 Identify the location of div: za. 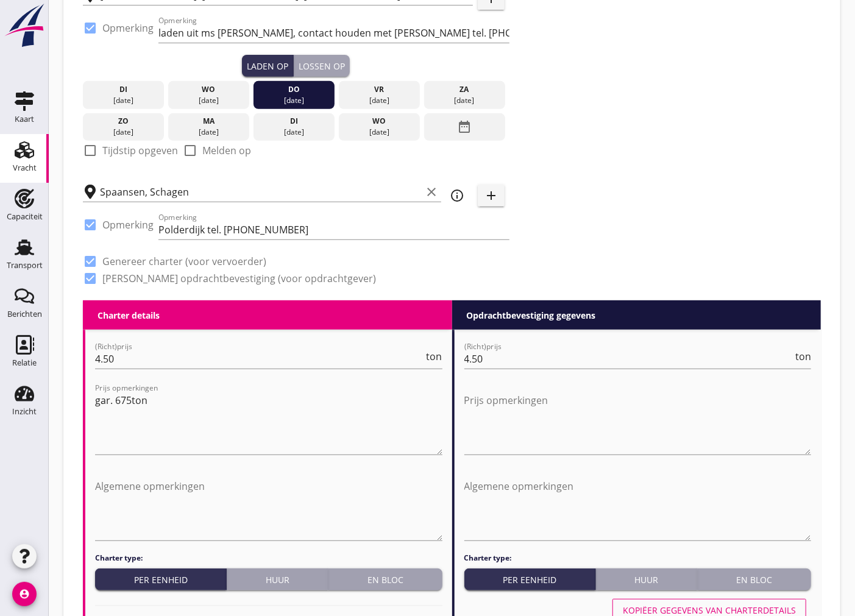
(464, 90).